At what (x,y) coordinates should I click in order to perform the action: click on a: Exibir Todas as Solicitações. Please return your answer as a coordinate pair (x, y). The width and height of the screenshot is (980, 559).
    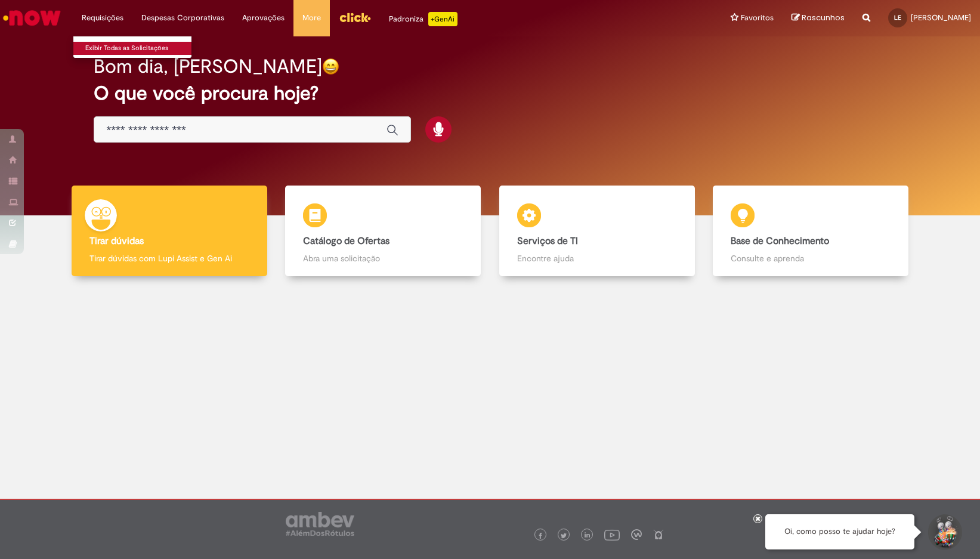
    Looking at the image, I should click on (139, 48).